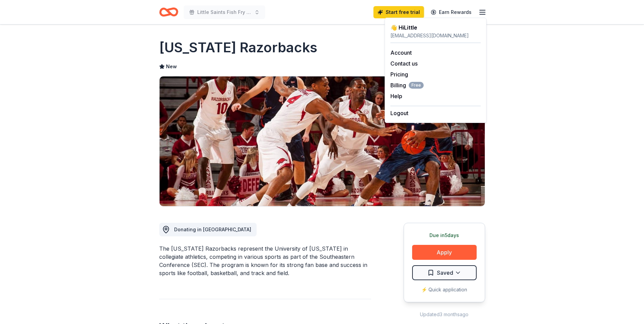 The width and height of the screenshot is (644, 324). I want to click on span: Free, so click(416, 85).